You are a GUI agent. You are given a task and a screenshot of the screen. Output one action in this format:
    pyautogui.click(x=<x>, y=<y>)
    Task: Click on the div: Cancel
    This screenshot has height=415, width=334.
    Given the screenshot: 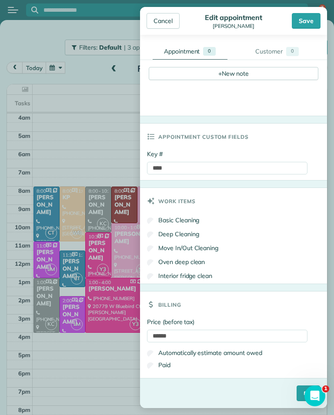 What is the action you would take?
    pyautogui.click(x=163, y=21)
    